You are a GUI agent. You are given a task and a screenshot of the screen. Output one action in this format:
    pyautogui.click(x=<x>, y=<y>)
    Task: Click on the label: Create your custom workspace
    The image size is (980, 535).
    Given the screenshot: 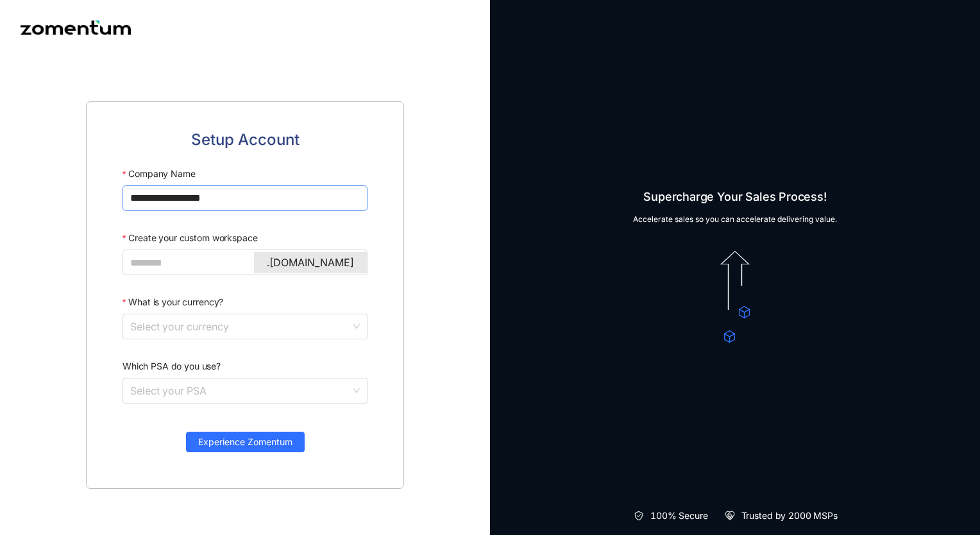 What is the action you would take?
    pyautogui.click(x=190, y=238)
    